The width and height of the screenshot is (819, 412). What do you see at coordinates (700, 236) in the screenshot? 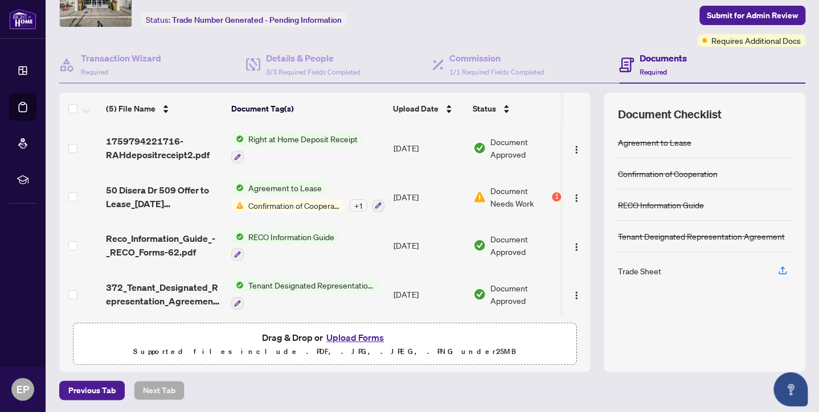
I see `div: Tenant Designated Representation Agreement` at bounding box center [700, 236].